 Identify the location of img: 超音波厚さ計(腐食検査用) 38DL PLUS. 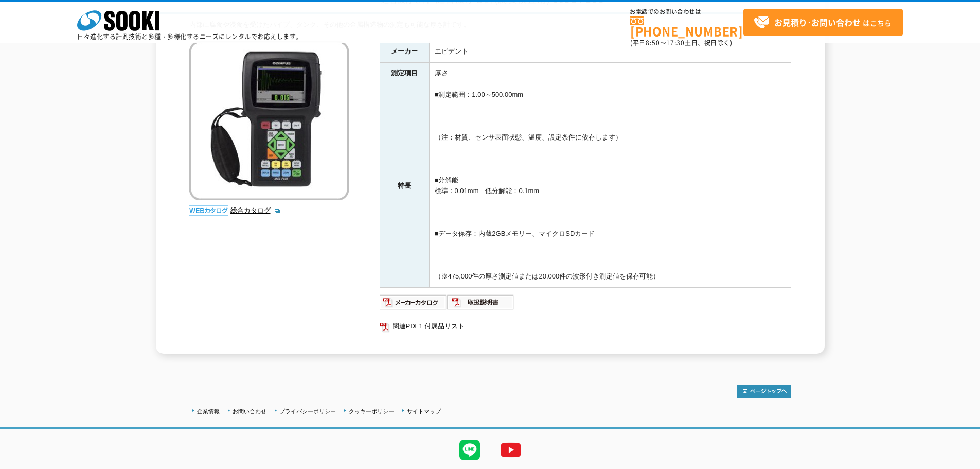
(269, 120).